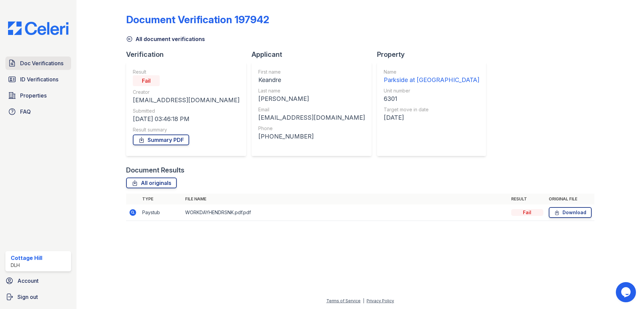 This screenshot has width=644, height=309. I want to click on a: Privacy Policy, so click(380, 300).